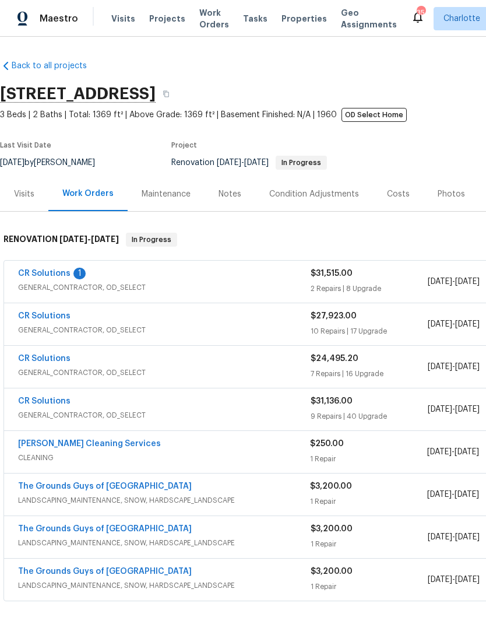  Describe the element at coordinates (61, 240) in the screenshot. I see `h6: RENOVATION` at that location.